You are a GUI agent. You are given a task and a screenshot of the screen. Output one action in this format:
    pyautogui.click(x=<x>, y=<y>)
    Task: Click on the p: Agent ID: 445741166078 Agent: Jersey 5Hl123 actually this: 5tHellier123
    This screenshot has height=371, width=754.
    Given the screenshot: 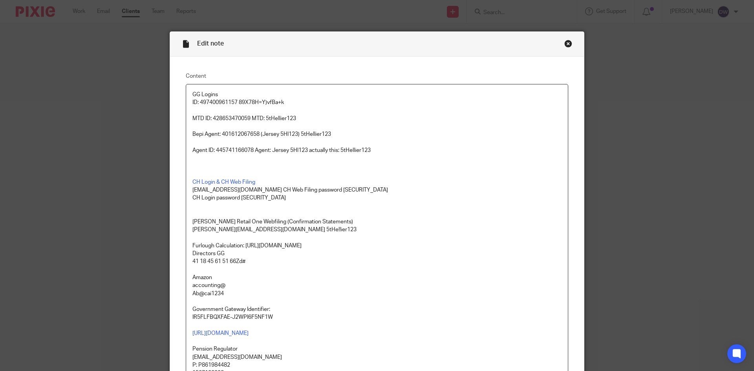 What is the action you would take?
    pyautogui.click(x=377, y=150)
    